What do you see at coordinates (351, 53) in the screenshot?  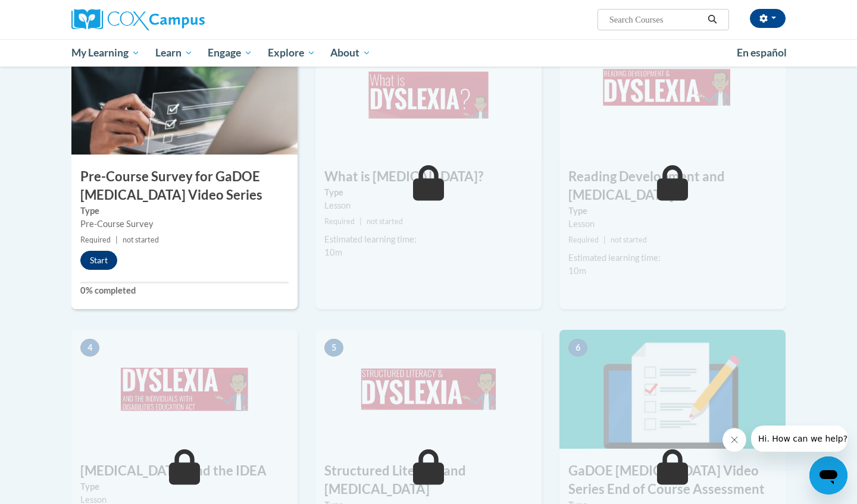 I see `a: About` at bounding box center [351, 53].